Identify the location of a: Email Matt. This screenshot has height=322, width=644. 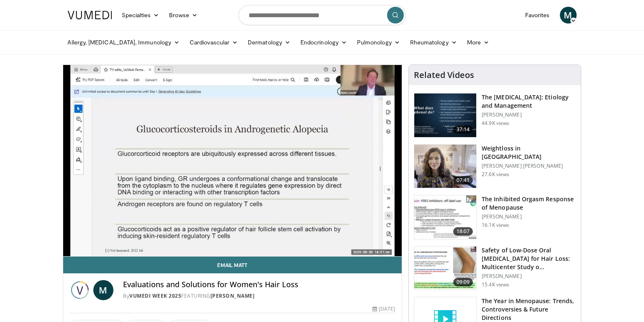
(233, 265).